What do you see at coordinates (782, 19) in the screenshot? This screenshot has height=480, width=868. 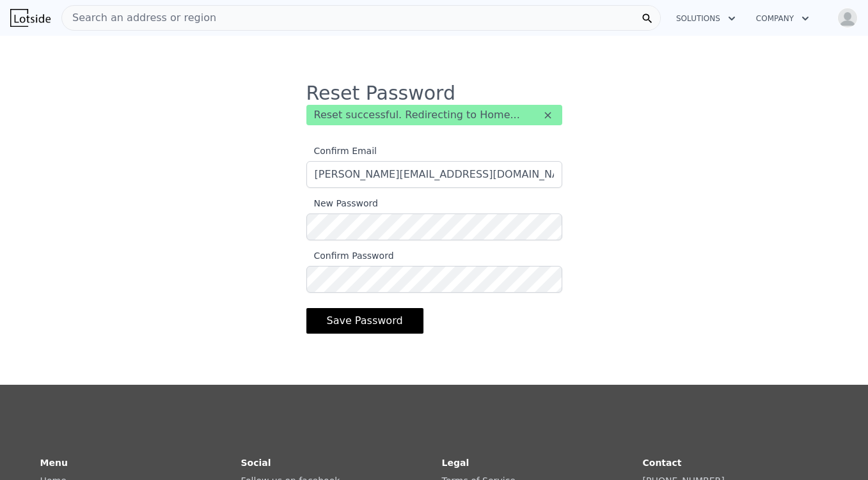 I see `button: Company` at bounding box center [782, 19].